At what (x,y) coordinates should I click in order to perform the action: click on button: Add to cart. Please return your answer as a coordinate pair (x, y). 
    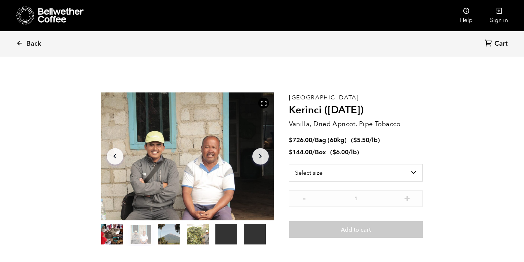
    Looking at the image, I should click on (356, 230).